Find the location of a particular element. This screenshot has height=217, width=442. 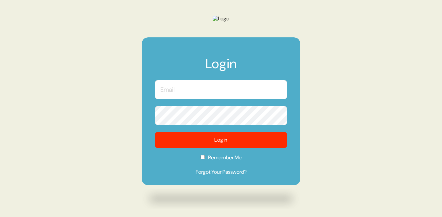

label: Remember Me is located at coordinates (221, 160).